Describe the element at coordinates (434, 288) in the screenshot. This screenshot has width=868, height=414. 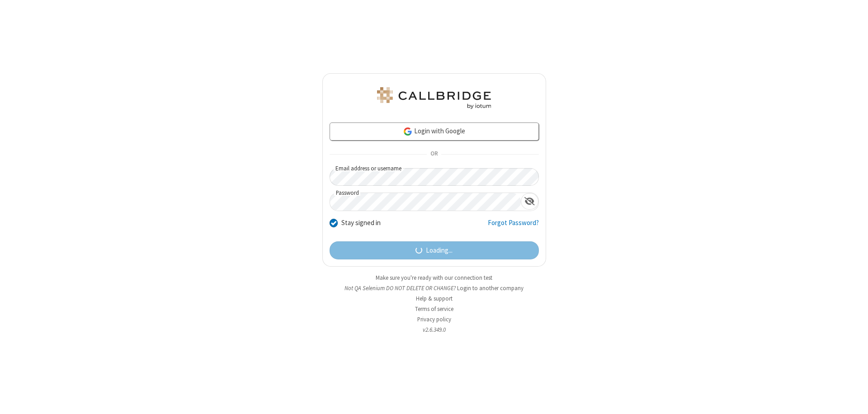
I see `li: Not QA Selenium DO NOT DELETE OR CHANGE?` at that location.